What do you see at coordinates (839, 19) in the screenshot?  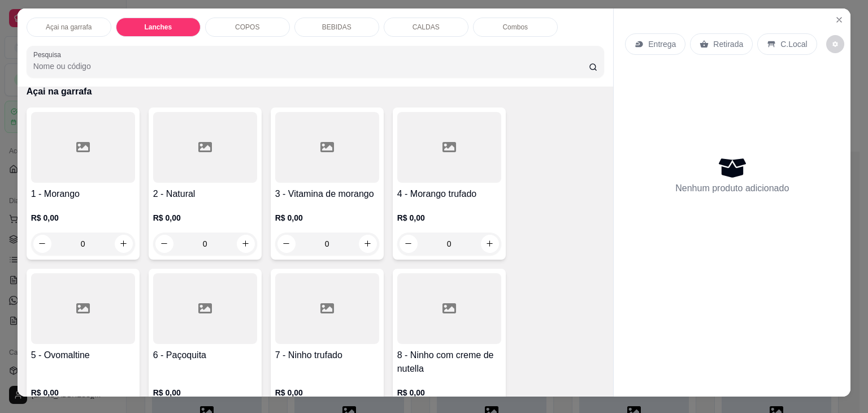 I see `button: Close` at bounding box center [839, 19].